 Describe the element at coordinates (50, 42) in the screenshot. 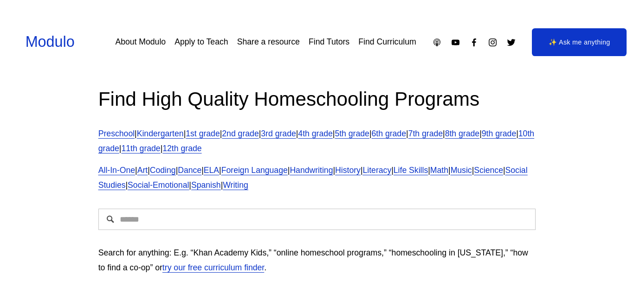

I see `a: Modulo` at that location.